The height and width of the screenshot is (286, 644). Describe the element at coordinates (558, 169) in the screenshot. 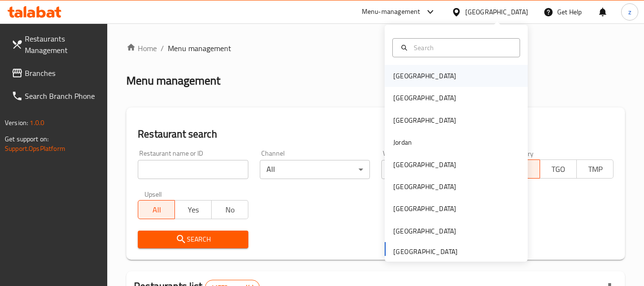

I see `span: TGO` at that location.